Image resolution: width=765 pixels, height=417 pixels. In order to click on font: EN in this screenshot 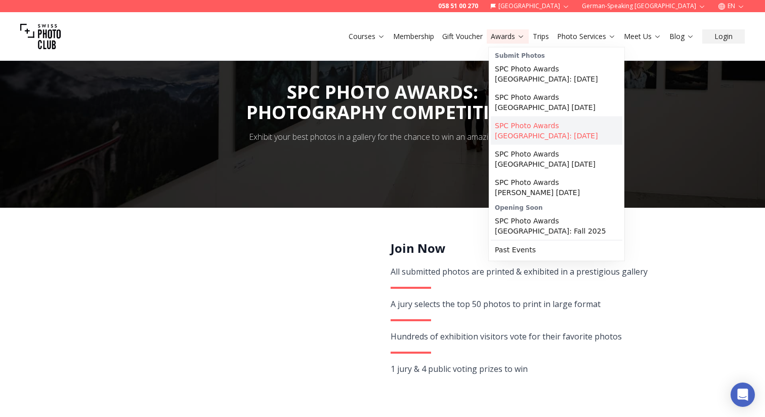, I will do `click(731, 6)`.